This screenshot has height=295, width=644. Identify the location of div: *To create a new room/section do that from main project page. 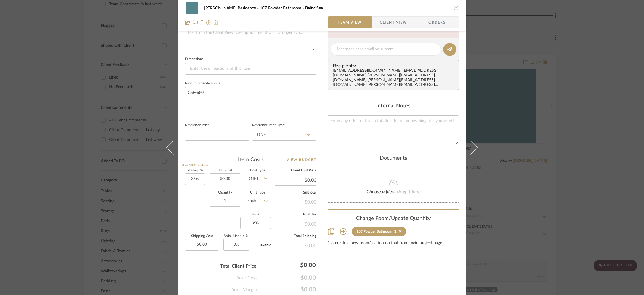
(394, 243).